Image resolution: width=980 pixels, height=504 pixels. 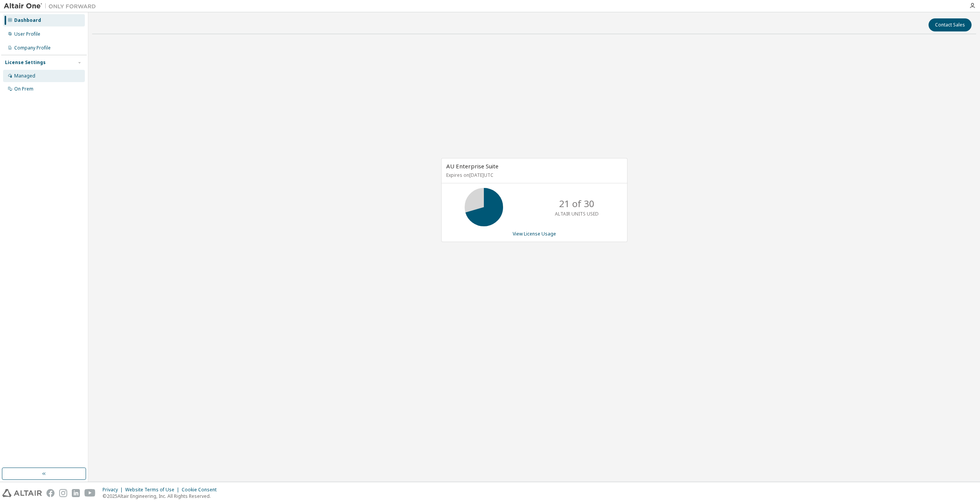 I want to click on div: Dashboard, so click(x=28, y=20).